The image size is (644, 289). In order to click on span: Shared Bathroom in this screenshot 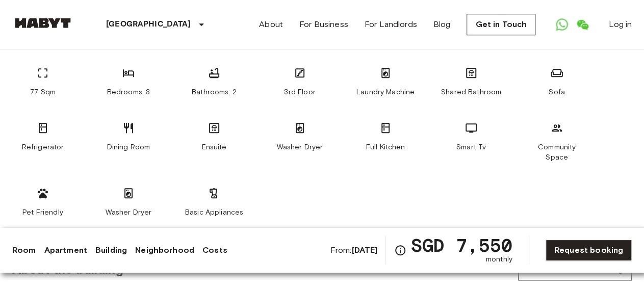, I will do `click(471, 92)`.